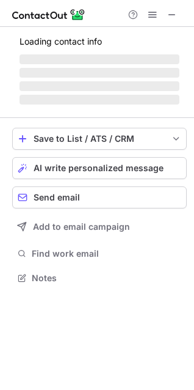 Image resolution: width=194 pixels, height=390 pixels. What do you see at coordinates (100, 254) in the screenshot?
I see `button: Find work email` at bounding box center [100, 254].